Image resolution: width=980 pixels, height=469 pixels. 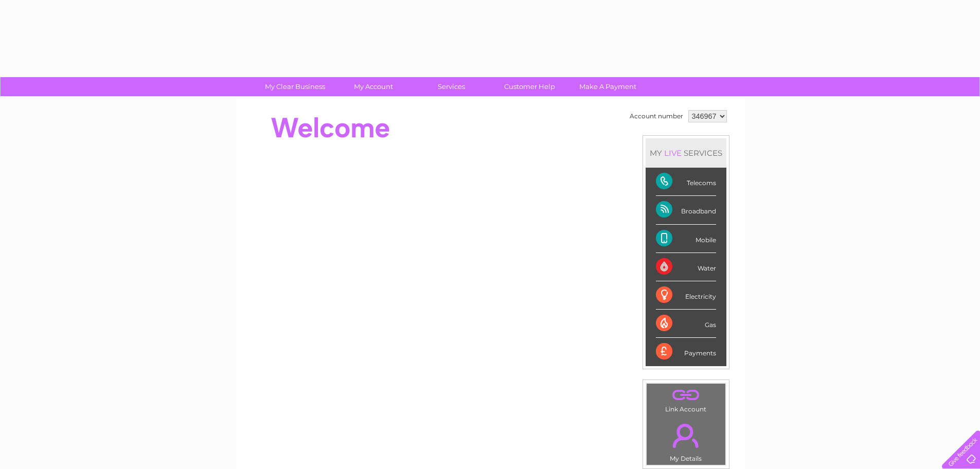 What do you see at coordinates (686, 352) in the screenshot?
I see `div: Payments` at bounding box center [686, 352].